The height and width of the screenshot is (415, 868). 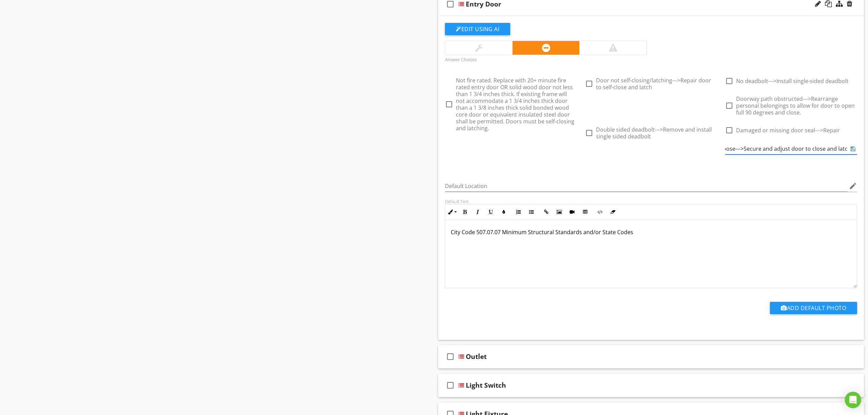 I want to click on button: Clear Formatting, so click(x=613, y=212).